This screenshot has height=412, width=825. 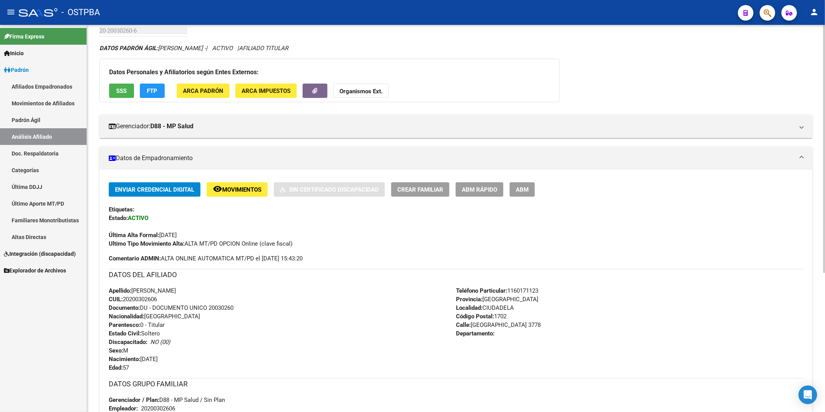 What do you see at coordinates (456, 126) in the screenshot?
I see `mat-expansion-panel-header: Gerenciador:D88 - MP Salud` at bounding box center [456, 126].